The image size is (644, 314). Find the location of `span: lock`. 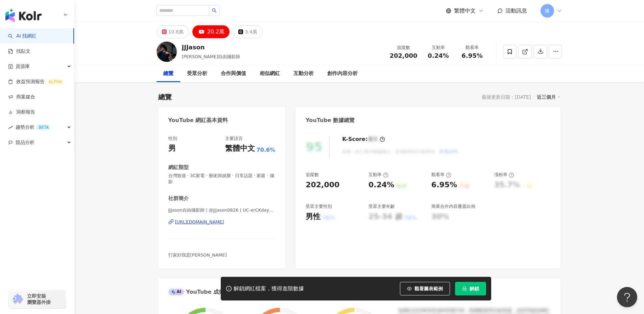

span: lock is located at coordinates (464, 289).